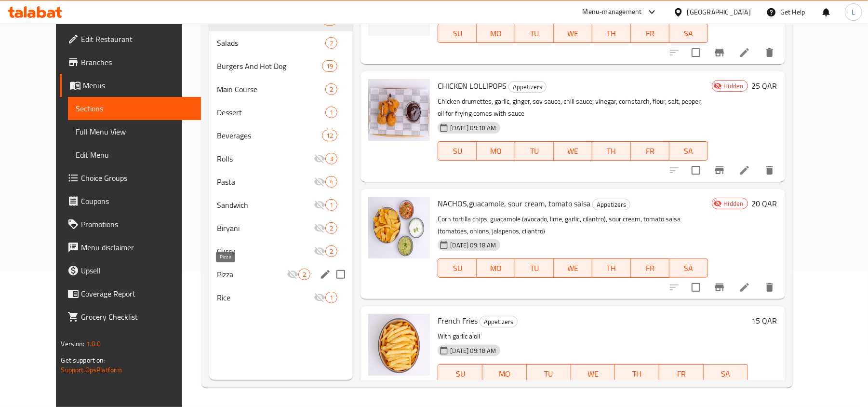 The width and height of the screenshot is (868, 407). I want to click on span: Sandwich, so click(266, 205).